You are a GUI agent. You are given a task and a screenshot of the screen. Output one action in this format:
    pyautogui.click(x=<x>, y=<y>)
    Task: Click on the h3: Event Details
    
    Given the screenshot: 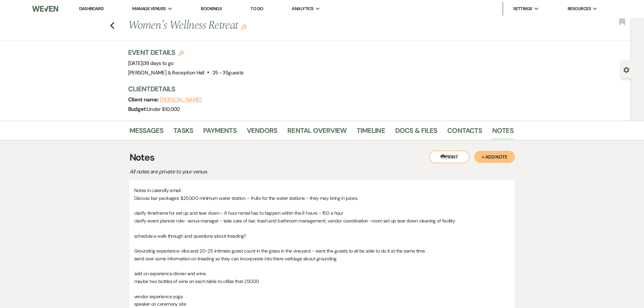 What is the action you would take?
    pyautogui.click(x=186, y=53)
    